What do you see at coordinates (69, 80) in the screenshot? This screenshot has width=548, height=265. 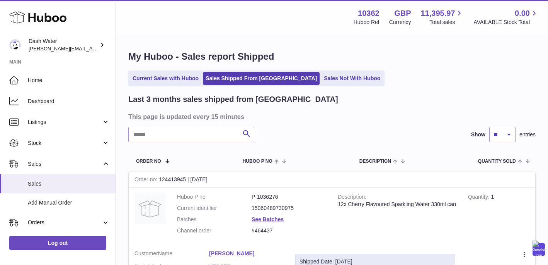 I see `span: Home` at bounding box center [69, 80].